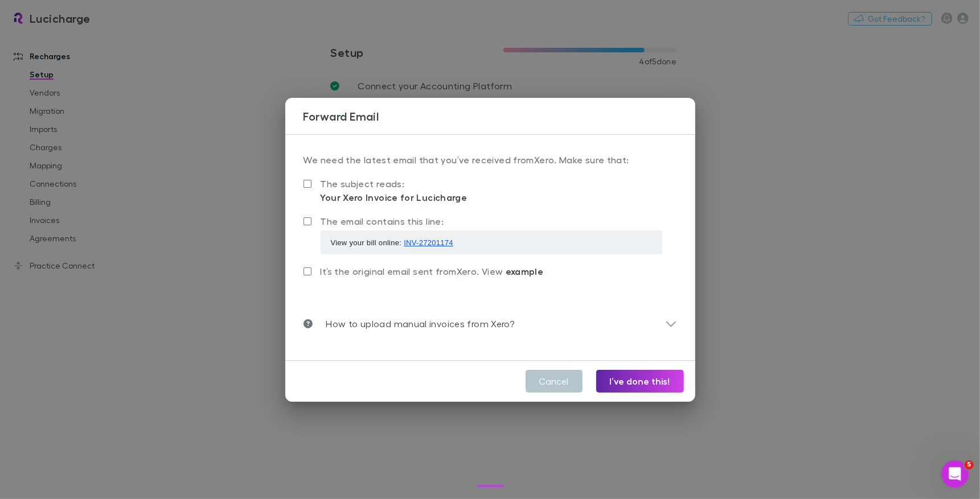 The height and width of the screenshot is (499, 980). What do you see at coordinates (499, 116) in the screenshot?
I see `h3: Forward Email` at bounding box center [499, 116].